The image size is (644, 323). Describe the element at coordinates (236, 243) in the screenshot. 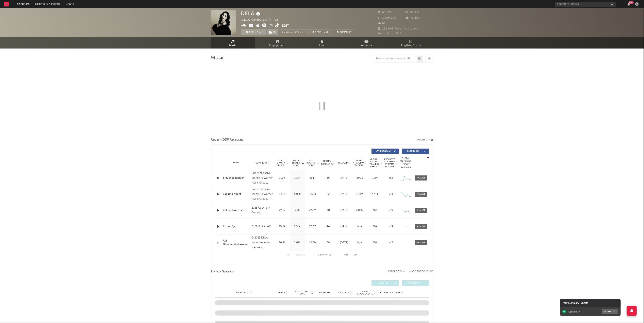

I see `div: Auf Nimmerwiedersehen` at that location.